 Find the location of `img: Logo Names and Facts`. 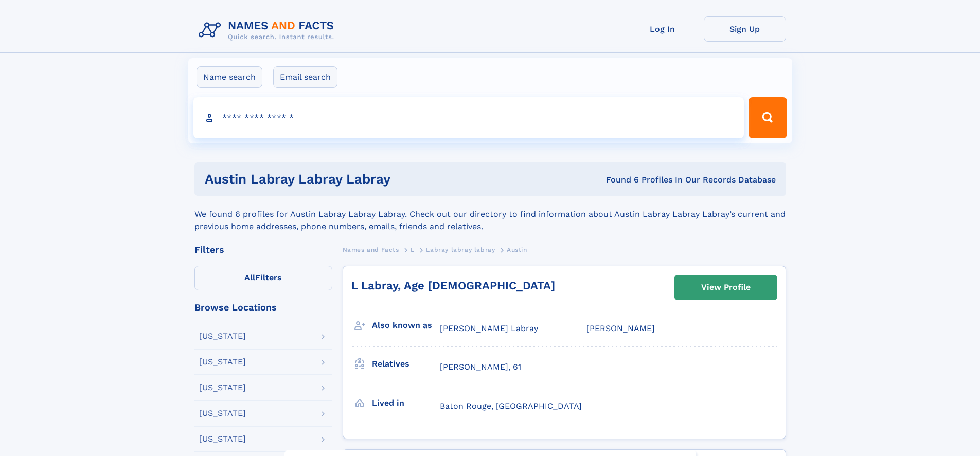

img: Logo Names and Facts is located at coordinates (268, 30).